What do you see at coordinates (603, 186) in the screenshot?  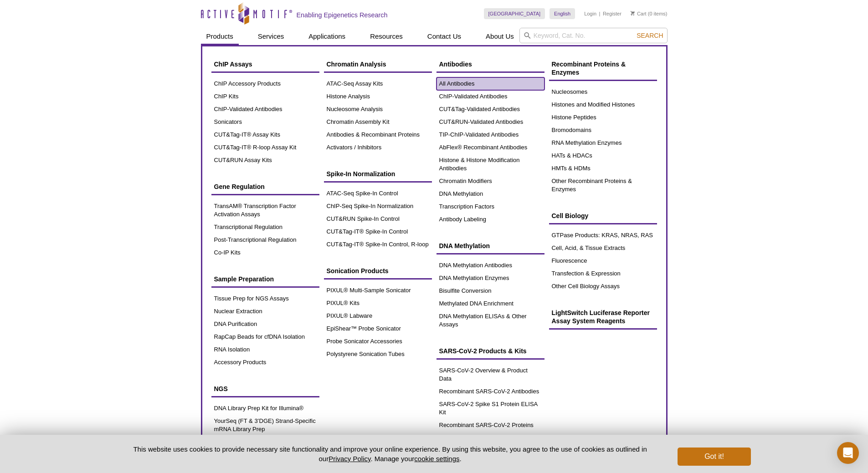 I see `a: Other Recombinant Proteins & Enzymes` at bounding box center [603, 186].